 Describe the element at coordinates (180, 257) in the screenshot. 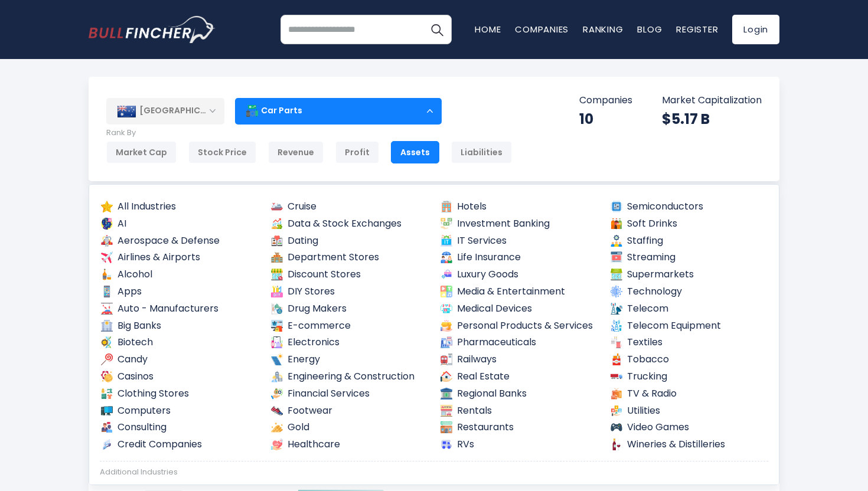

I see `a: Airlines & Airports` at that location.